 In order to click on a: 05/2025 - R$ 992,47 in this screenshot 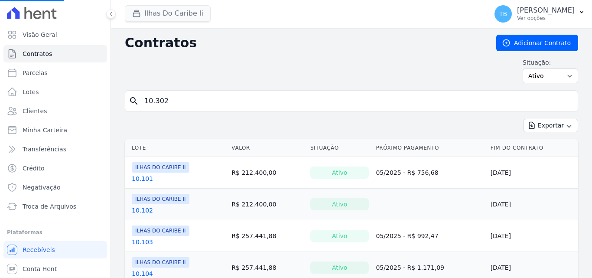, I will do `click(407, 236)`.